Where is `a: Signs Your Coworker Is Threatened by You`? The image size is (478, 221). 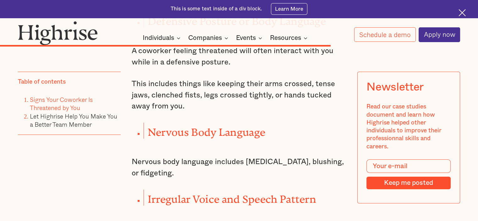 a: Signs Your Coworker Is Threatened by You is located at coordinates (61, 103).